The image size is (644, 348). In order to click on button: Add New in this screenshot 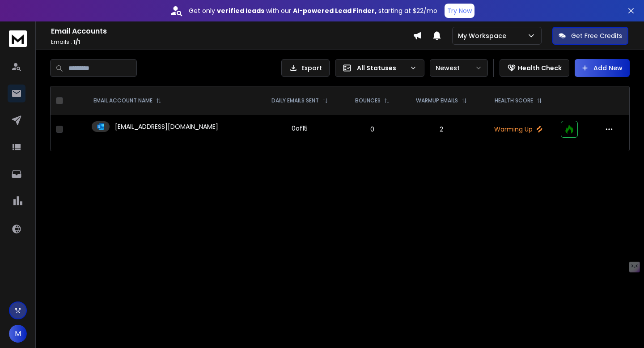, I will do `click(601, 68)`.